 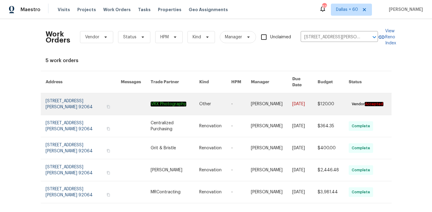 What do you see at coordinates (197, 37) in the screenshot?
I see `span: Kind` at bounding box center [197, 37].